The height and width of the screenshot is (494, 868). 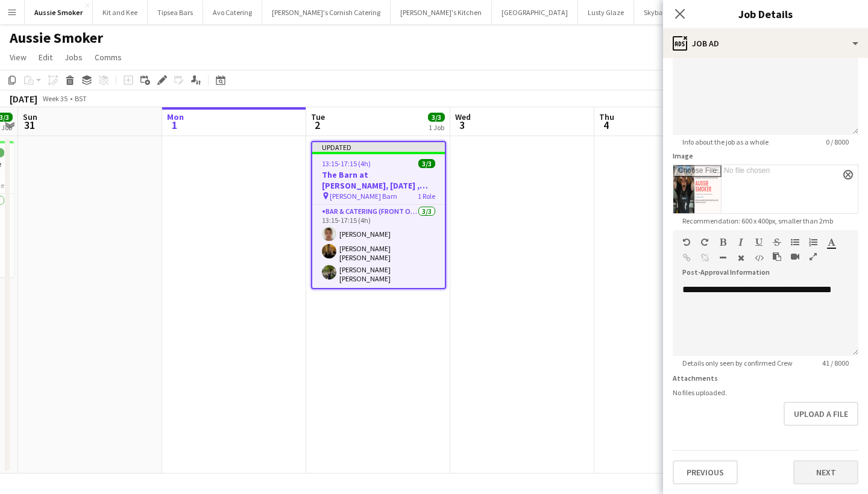 What do you see at coordinates (346, 163) in the screenshot?
I see `span: 13:15-17:15 (4h)` at bounding box center [346, 163].